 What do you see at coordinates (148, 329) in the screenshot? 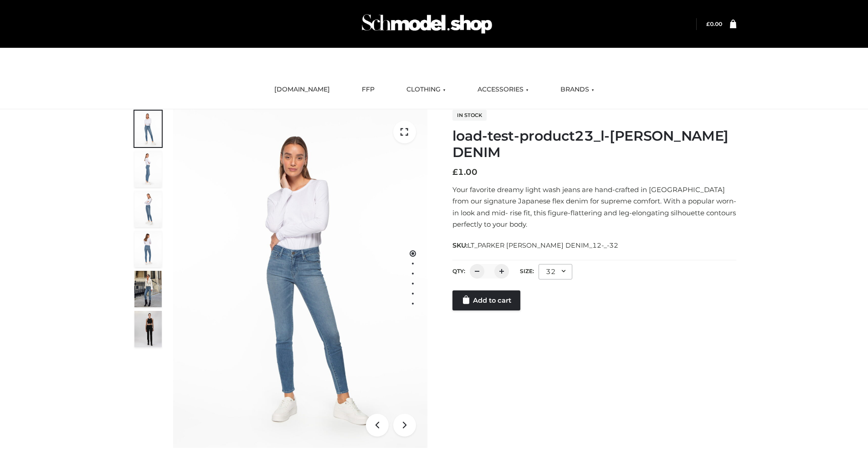
I see `img: 49df5f96394c49d8b5cbdcda3511328a.HD-1080p-2.5Mbps-49301101_thumbnail.jpg` at bounding box center [148, 329].